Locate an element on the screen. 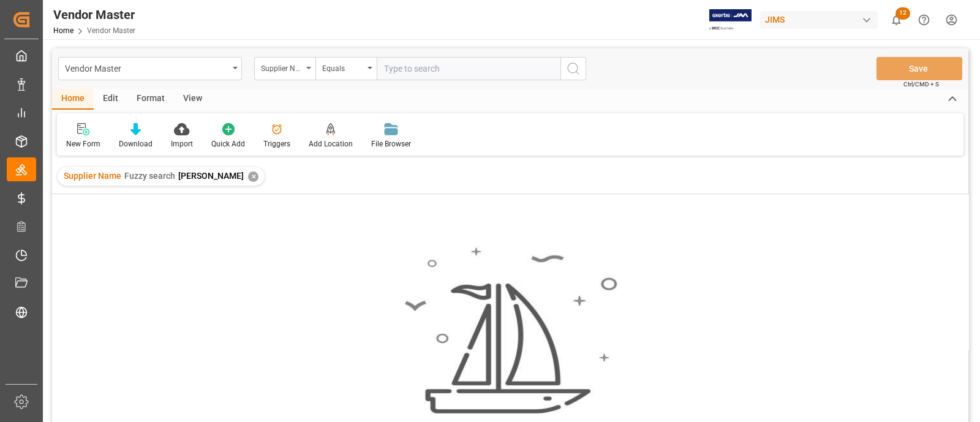  div: Import is located at coordinates (182, 144).